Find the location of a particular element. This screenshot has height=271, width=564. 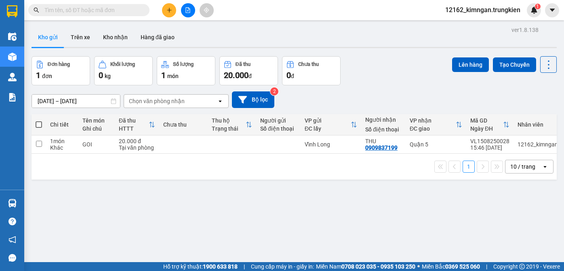

img: logo-vxr is located at coordinates (12, 11).